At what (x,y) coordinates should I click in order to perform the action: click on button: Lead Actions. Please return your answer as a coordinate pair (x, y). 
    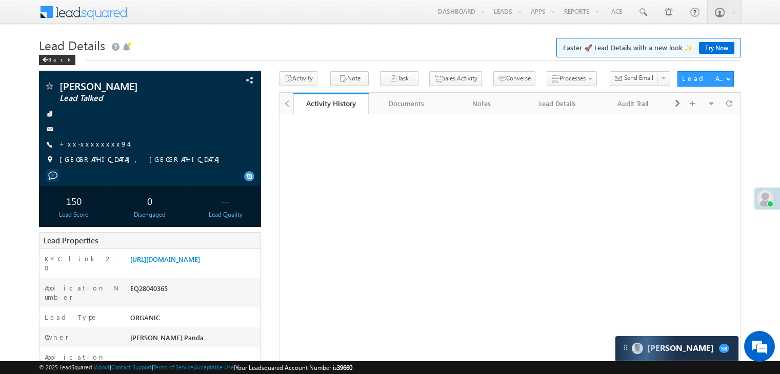
    Looking at the image, I should click on (705, 79).